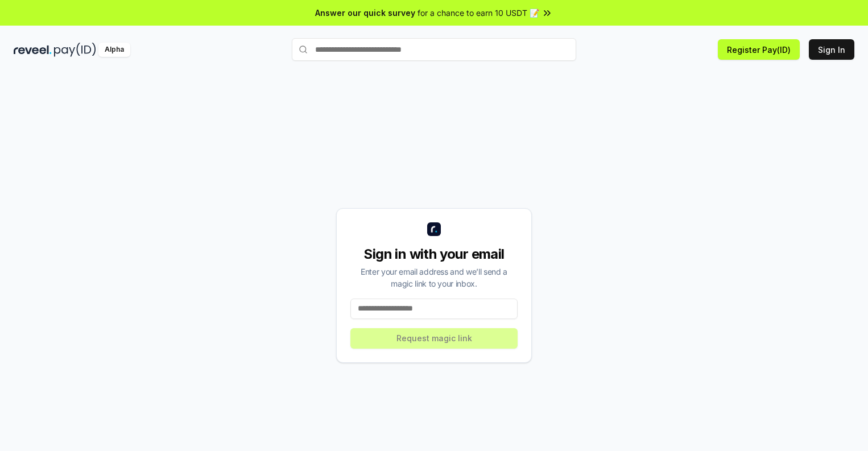  Describe the element at coordinates (434, 278) in the screenshot. I see `div: Enter your email address and we’ll send a magic link to your inbox.` at that location.